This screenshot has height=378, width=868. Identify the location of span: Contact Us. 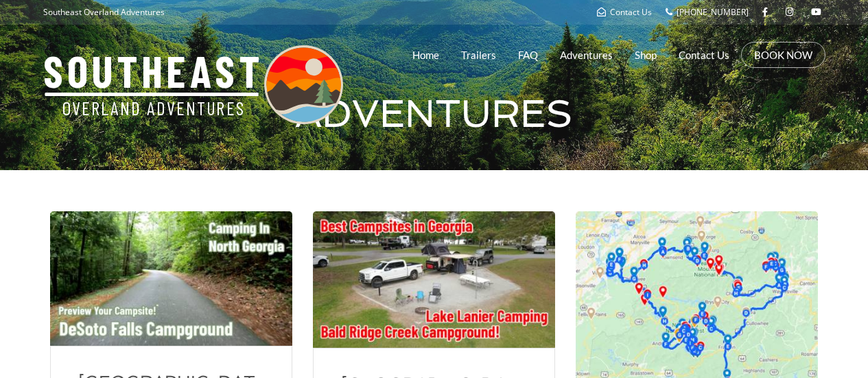
(631, 11).